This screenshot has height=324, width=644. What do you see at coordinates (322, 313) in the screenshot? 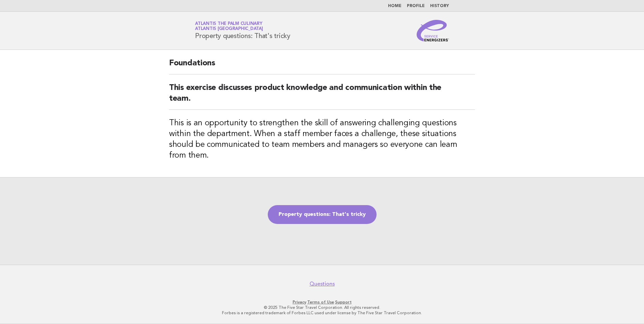
I see `p: Forbes is a registered trademark of Forbes LLC used under license by The Five Star Travel Corpora...` at bounding box center [322, 313].